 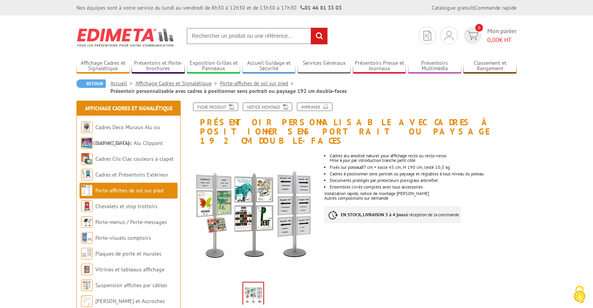 I want to click on img: Vitrines et tableaux affichage, so click(x=87, y=270).